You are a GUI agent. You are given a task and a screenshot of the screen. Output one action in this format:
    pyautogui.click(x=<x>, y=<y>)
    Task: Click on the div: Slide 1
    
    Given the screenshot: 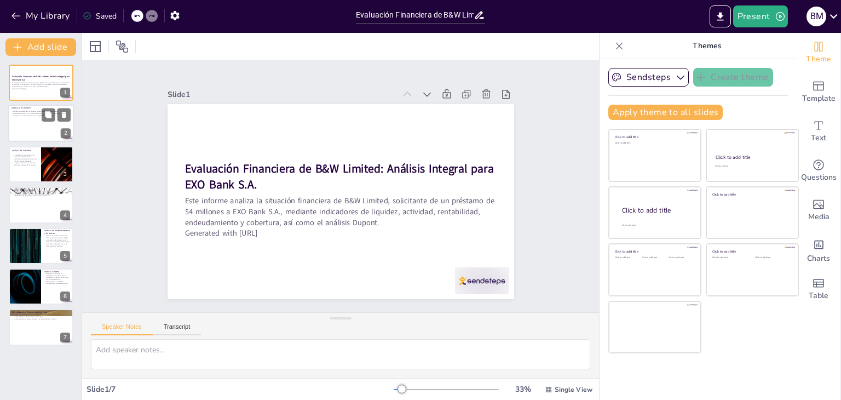 What is the action you would take?
    pyautogui.click(x=438, y=137)
    